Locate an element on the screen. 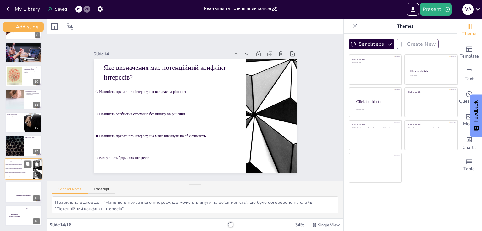 This screenshot has width=482, height=231. button: Create New is located at coordinates (417, 44).